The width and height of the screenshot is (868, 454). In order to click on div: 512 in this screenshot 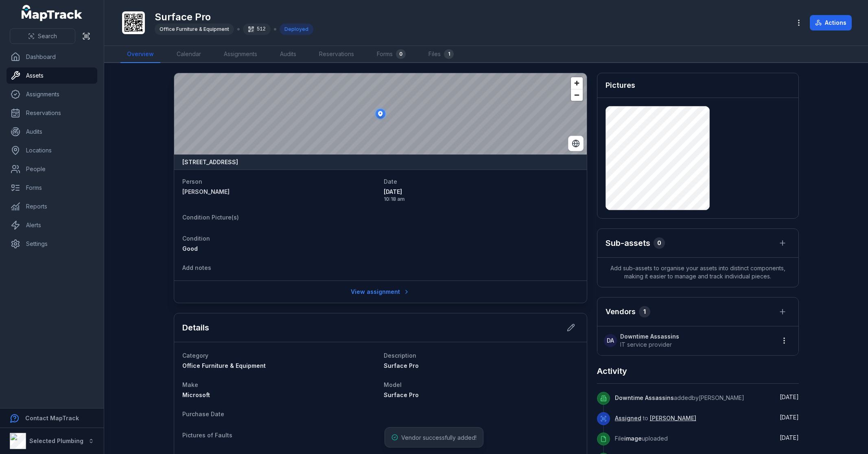, I will do `click(257, 29)`.